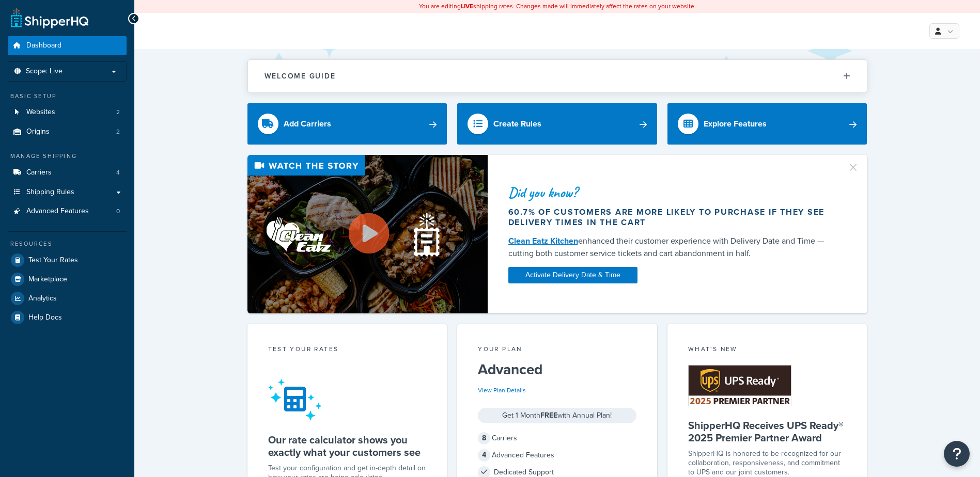 This screenshot has width=980, height=477. I want to click on a: Analytics, so click(67, 299).